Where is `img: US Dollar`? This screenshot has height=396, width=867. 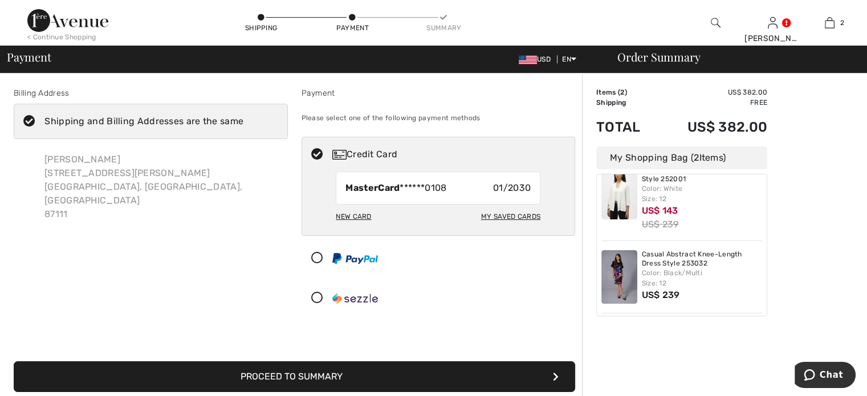
img: US Dollar is located at coordinates (528, 60).